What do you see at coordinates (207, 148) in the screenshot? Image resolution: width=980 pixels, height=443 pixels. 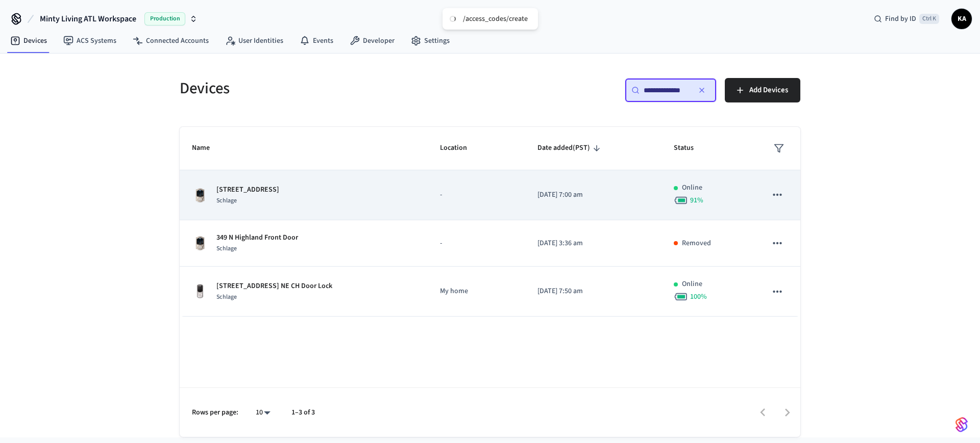 I see `span: Name` at bounding box center [207, 148].